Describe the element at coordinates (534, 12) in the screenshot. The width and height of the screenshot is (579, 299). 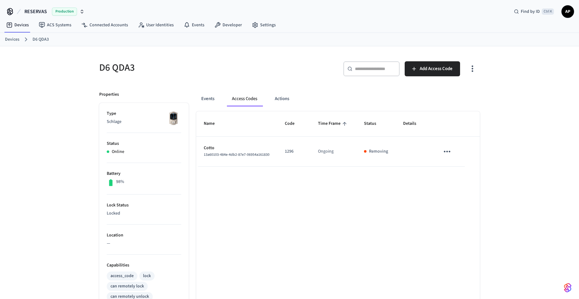
I see `div: Find by IDCtrl K` at that location.